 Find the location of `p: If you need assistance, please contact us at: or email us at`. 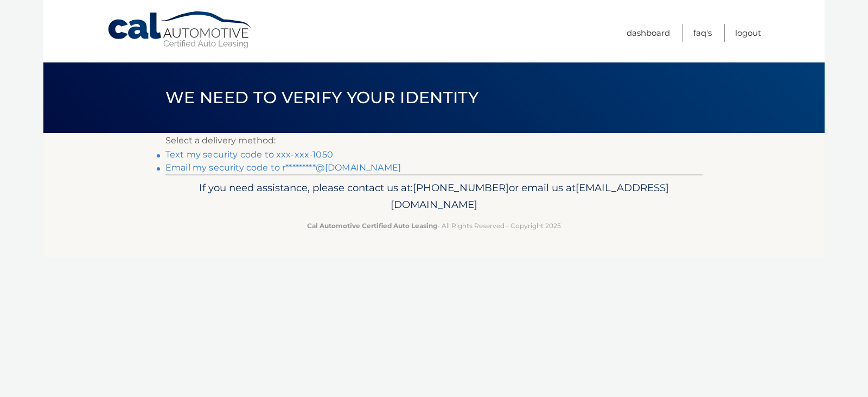

p: If you need assistance, please contact us at: or email us at is located at coordinates (434, 196).